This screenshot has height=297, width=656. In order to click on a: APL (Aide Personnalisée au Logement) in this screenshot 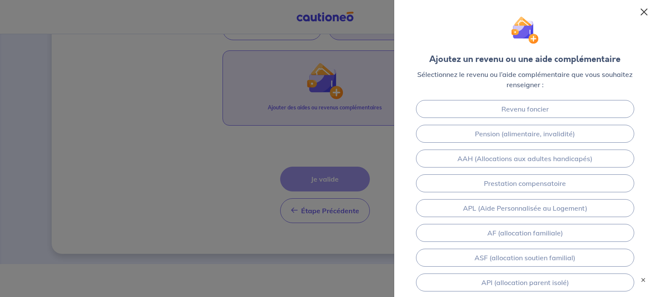, I will do `click(525, 208)`.